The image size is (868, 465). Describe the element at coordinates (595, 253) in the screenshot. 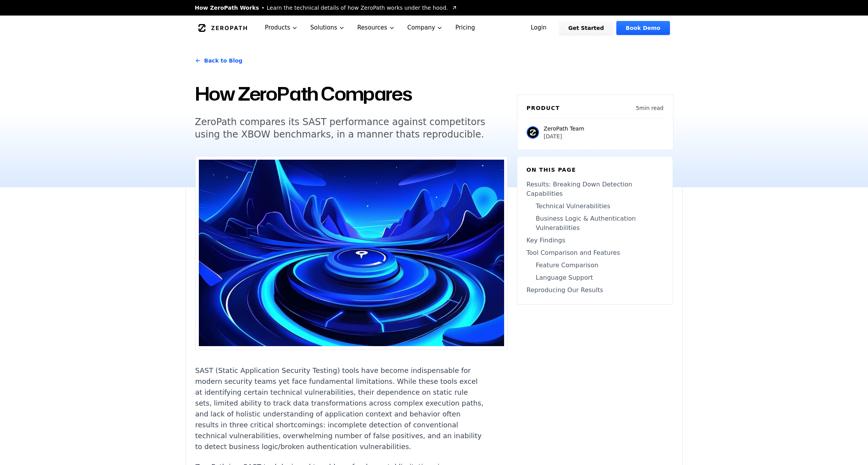

I see `a: Tool Comparison and Features` at that location.